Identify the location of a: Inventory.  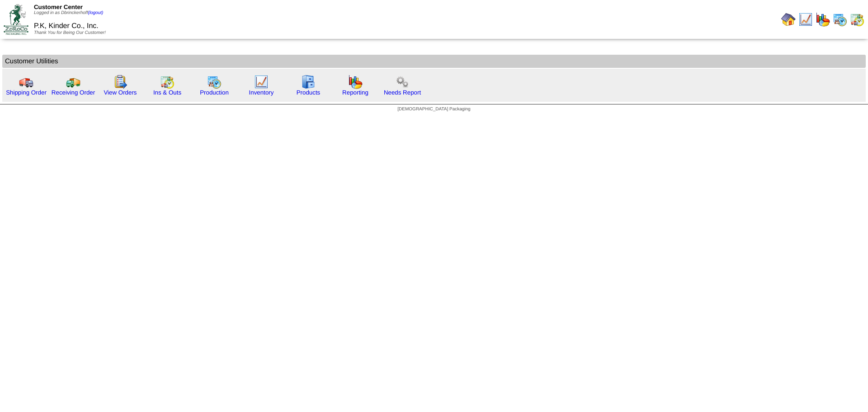
(261, 92).